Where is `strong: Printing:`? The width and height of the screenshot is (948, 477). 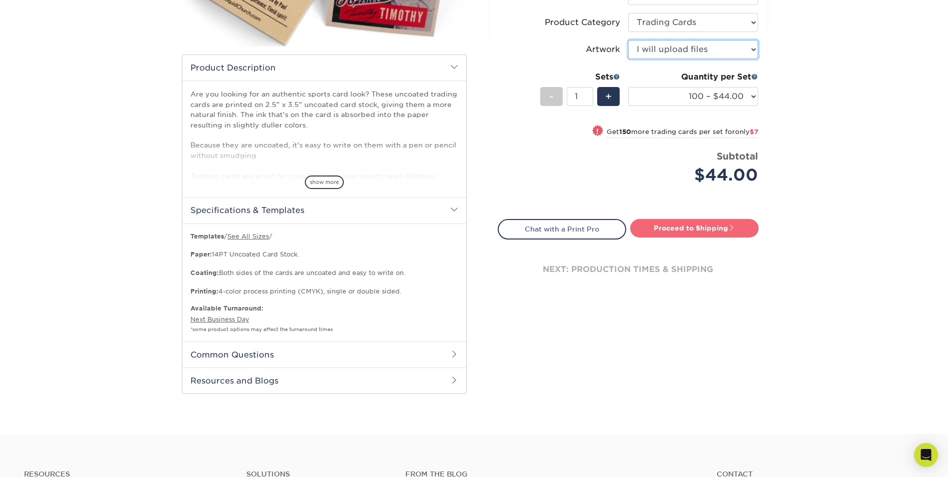
strong: Printing: is located at coordinates (204, 291).